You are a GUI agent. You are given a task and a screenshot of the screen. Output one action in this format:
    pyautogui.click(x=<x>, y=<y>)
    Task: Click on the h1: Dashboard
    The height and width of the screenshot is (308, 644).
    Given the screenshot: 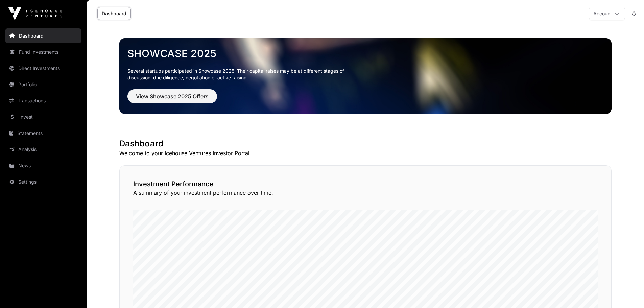 What is the action you would take?
    pyautogui.click(x=366, y=144)
    